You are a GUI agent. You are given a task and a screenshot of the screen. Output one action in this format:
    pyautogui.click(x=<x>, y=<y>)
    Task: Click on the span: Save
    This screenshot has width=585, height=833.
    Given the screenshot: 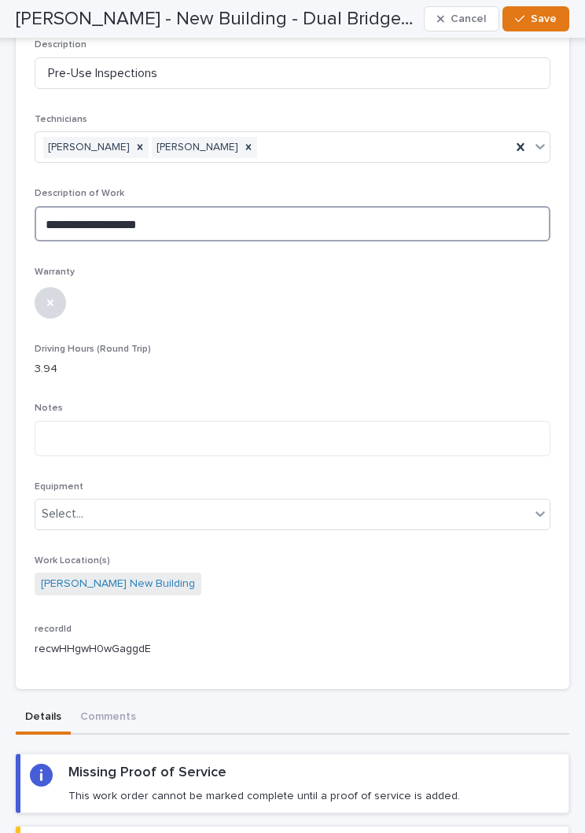 What is the action you would take?
    pyautogui.click(x=543, y=19)
    